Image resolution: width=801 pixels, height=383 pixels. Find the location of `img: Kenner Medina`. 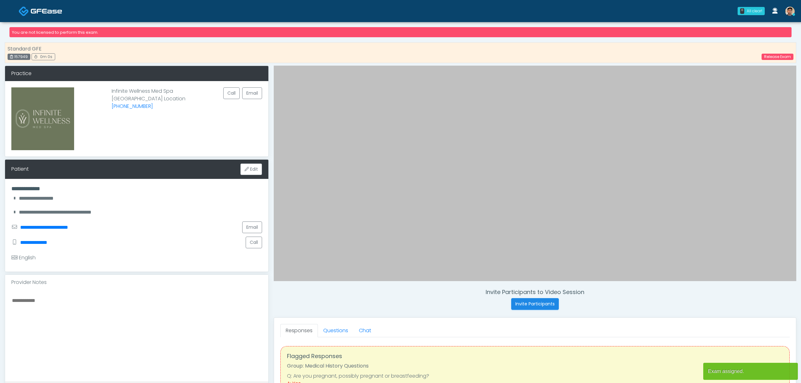

img: Kenner Medina is located at coordinates (790, 11).